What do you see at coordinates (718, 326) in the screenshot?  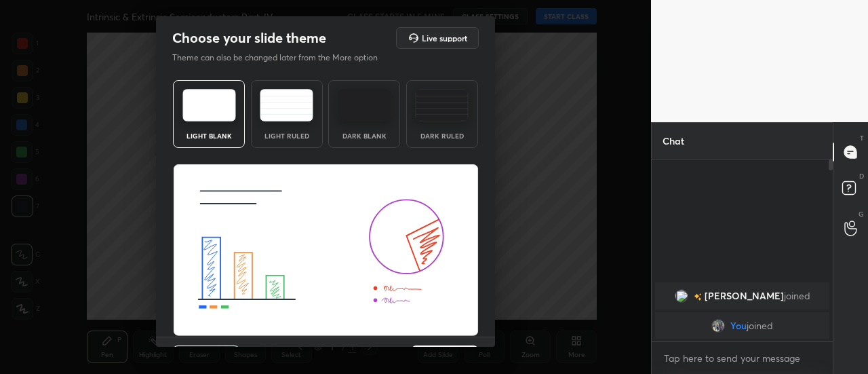 I see `img: 59c563b3a5664198889a11c766107c6f.jpg` at bounding box center [718, 326].